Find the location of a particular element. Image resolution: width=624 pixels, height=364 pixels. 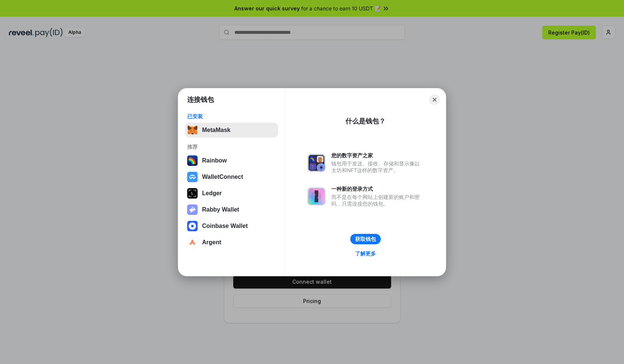

div: Argent is located at coordinates (212, 242).